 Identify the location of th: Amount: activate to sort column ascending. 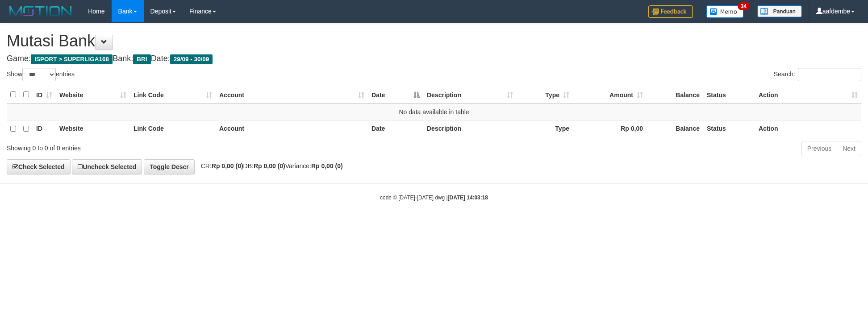
(610, 95).